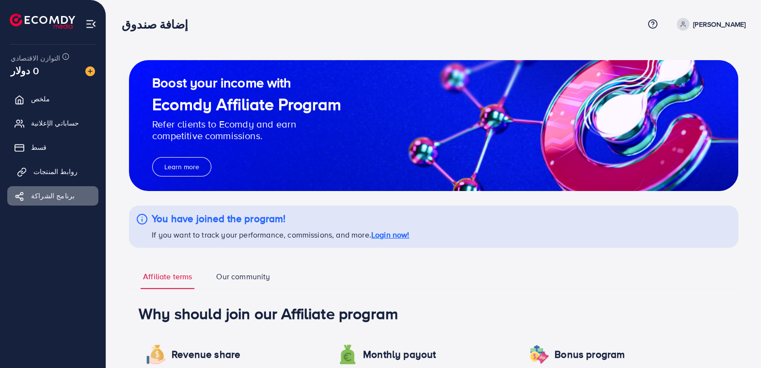  I want to click on p: Refer clients to Ecomdy and earn, so click(247, 124).